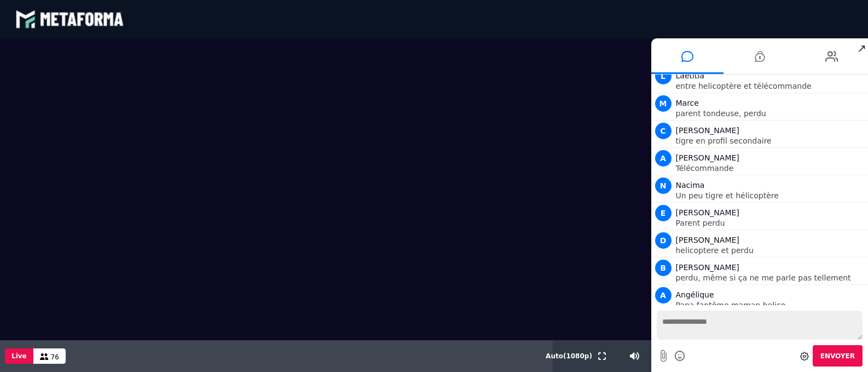 Image resolution: width=868 pixels, height=372 pixels. Describe the element at coordinates (837, 356) in the screenshot. I see `span: Envoyer` at that location.